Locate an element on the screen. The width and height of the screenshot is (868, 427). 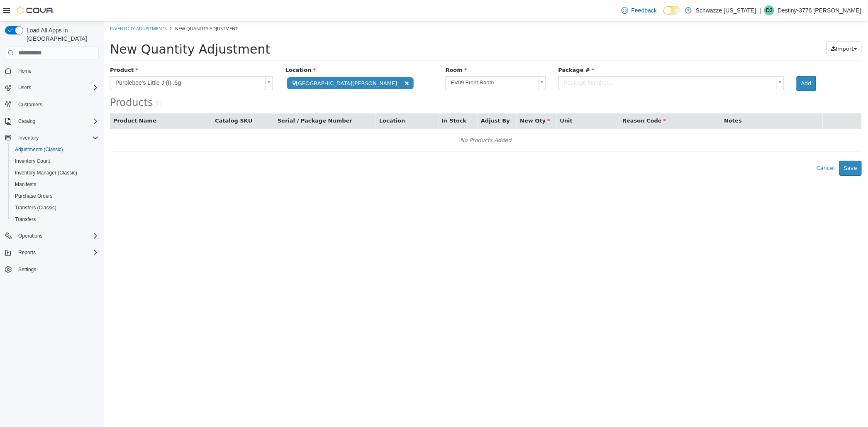
button: Settings is located at coordinates (52, 269).